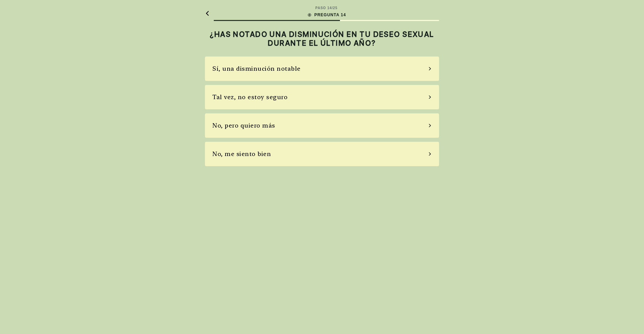 The height and width of the screenshot is (334, 644). Describe the element at coordinates (327, 15) in the screenshot. I see `div: PREGUNTA 14` at that location.